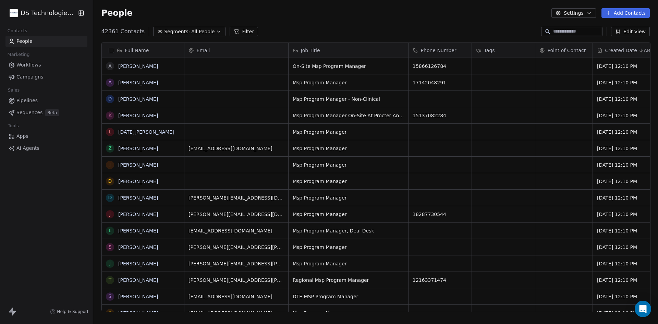  Describe the element at coordinates (348, 231) in the screenshot. I see `span: Msp Program Manager, Deal Desk` at that location.